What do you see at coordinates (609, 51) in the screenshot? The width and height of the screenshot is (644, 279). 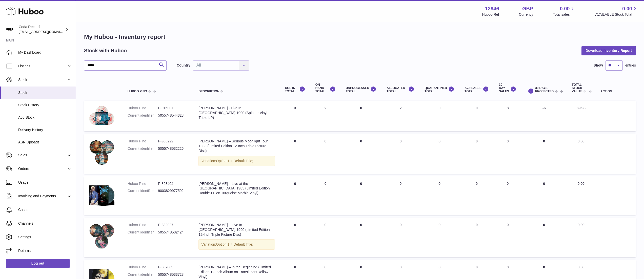 I see `button: Download Inventory Report` at bounding box center [609, 51].